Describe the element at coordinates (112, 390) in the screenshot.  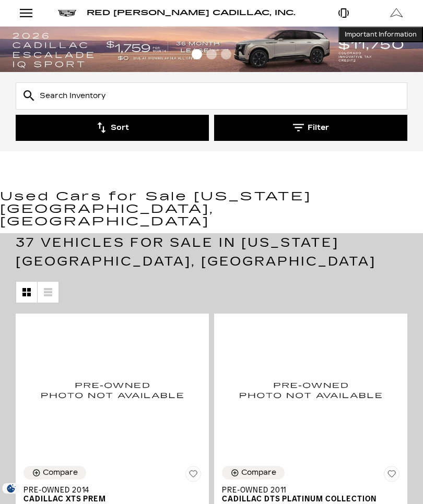
I see `img: 2014 Cadillac XTS PREM` at that location.